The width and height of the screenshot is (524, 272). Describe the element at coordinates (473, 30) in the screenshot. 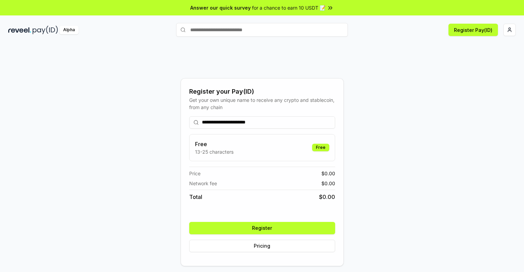

I see `button: Register Pay(ID)` at that location.